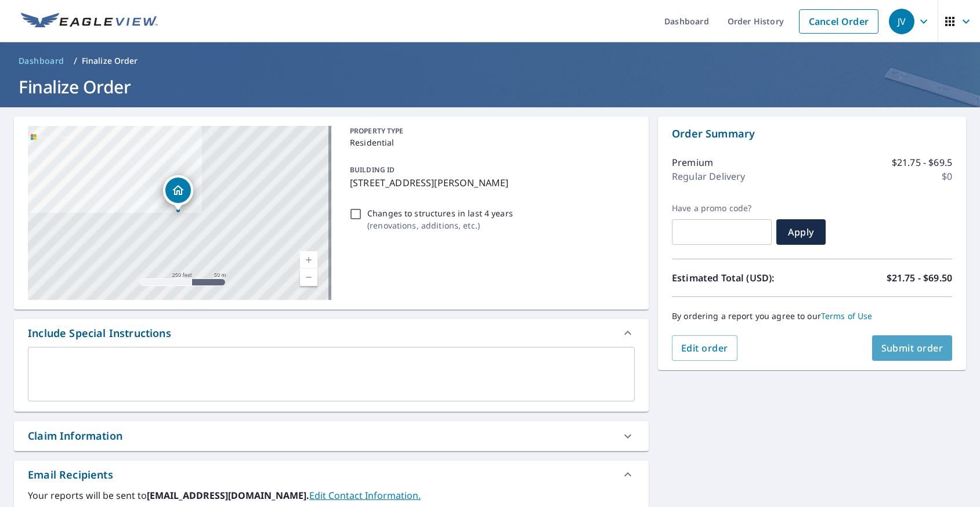 The width and height of the screenshot is (980, 507). I want to click on p: By ordering a report you agree to our, so click(812, 316).